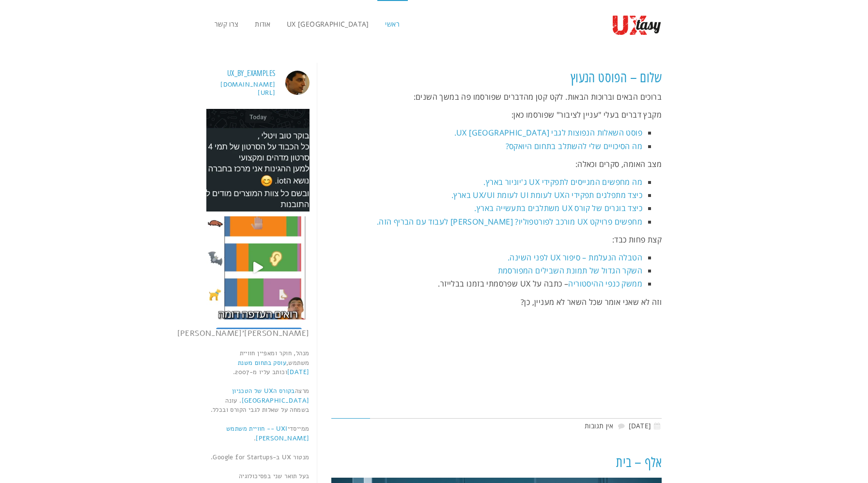  What do you see at coordinates (616, 78) in the screenshot?
I see `a: שלום – הפוסט הנעוץ` at bounding box center [616, 78].